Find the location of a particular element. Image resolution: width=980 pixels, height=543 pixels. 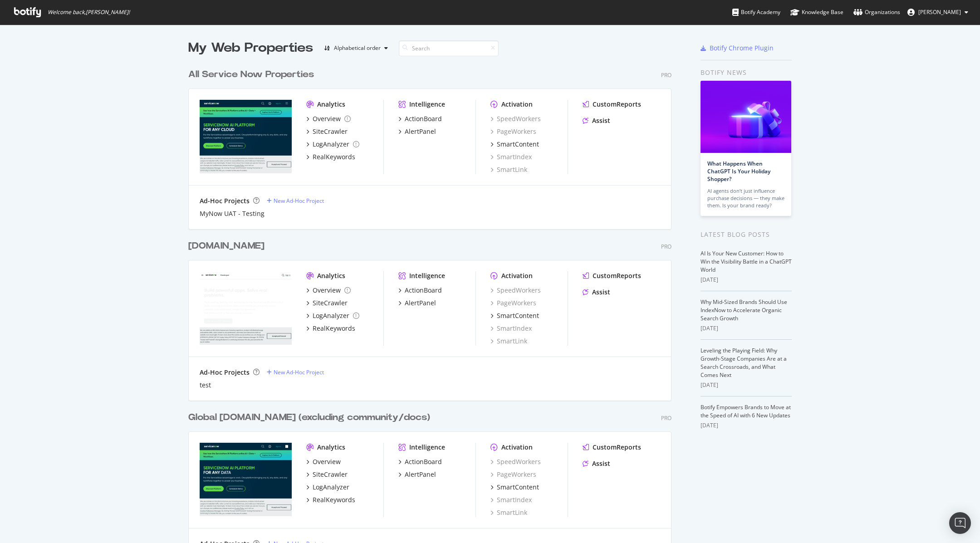

a: Botify Empowers Brands to Move at the Speed of AI with 6 New Updates is located at coordinates (746, 411).